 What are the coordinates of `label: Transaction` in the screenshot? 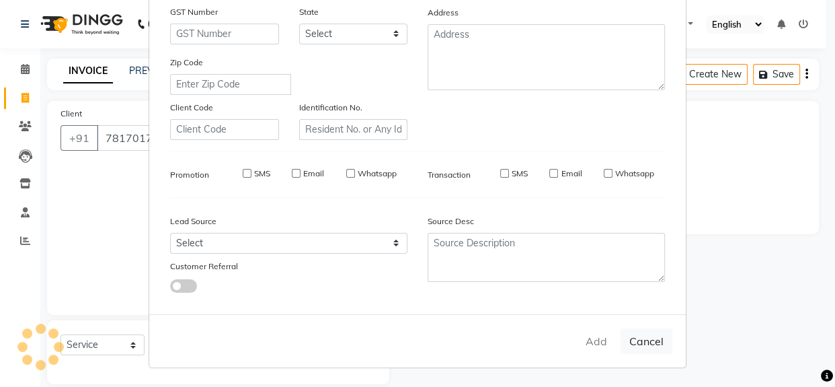 It's located at (449, 175).